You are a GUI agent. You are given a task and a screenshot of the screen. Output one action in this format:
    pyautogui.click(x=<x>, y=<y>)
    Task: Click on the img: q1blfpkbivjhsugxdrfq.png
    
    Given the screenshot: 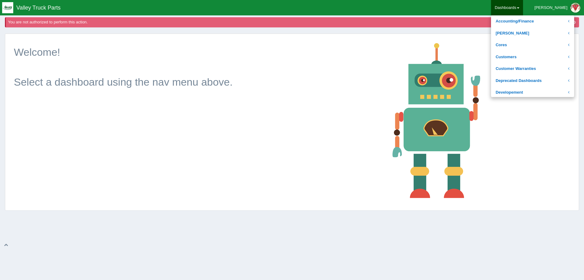 What is the action you would take?
    pyautogui.click(x=8, y=8)
    